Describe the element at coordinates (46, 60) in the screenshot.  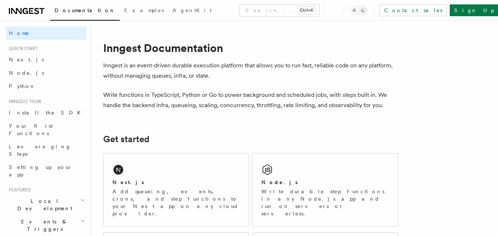
I see `a: Next.js` at that location.